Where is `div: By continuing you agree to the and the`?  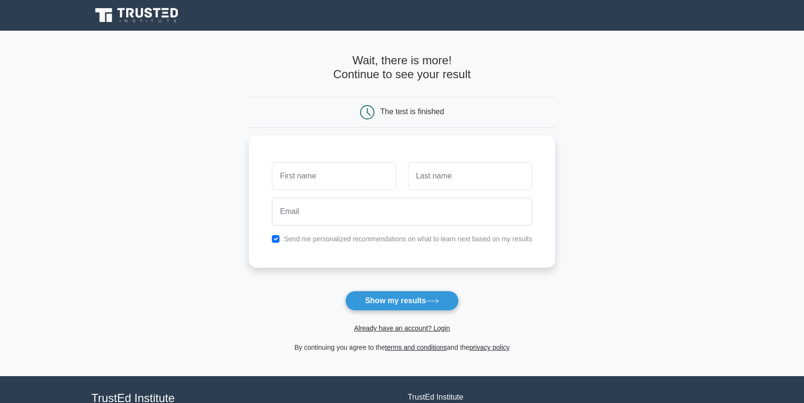
div: By continuing you agree to the and the is located at coordinates (402, 347).